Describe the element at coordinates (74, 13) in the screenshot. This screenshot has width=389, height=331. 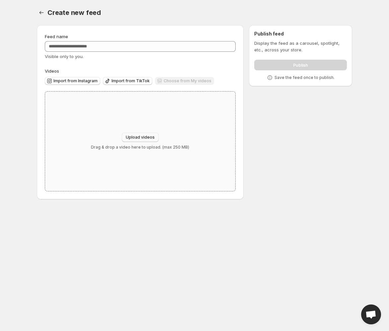
I see `span: Create new feed` at that location.